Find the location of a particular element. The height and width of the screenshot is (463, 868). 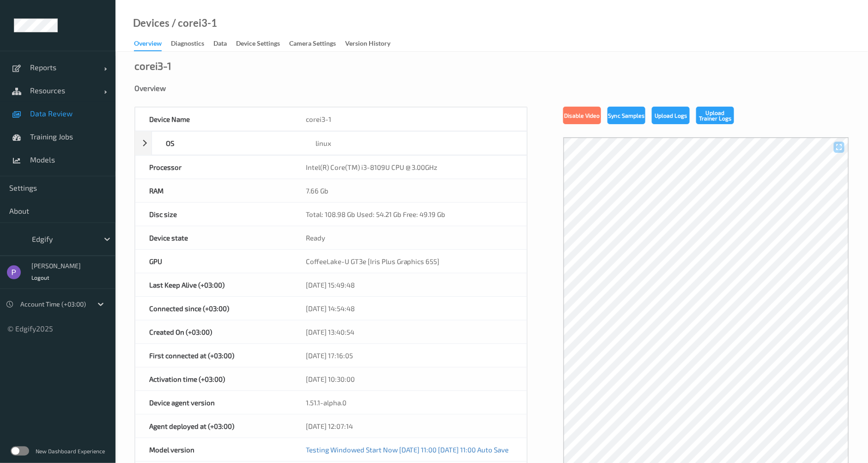

div: Data is located at coordinates (220, 45).